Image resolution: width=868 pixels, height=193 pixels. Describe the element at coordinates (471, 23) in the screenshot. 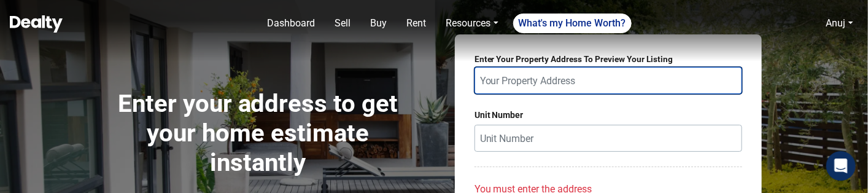

I see `a: Resources` at that location.